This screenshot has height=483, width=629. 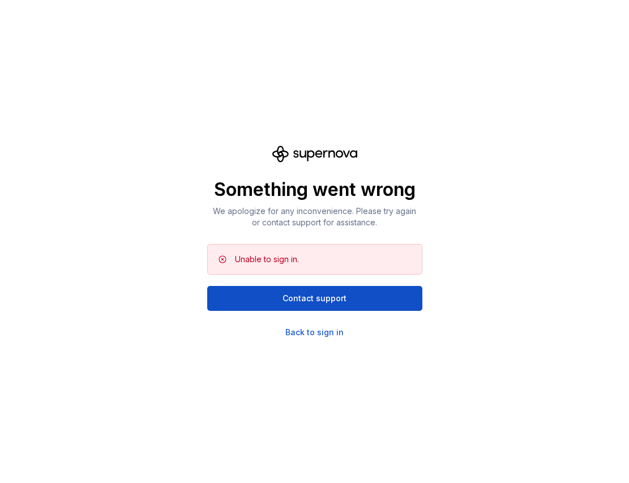 What do you see at coordinates (267, 259) in the screenshot?
I see `div: Unable to sign in.` at bounding box center [267, 259].